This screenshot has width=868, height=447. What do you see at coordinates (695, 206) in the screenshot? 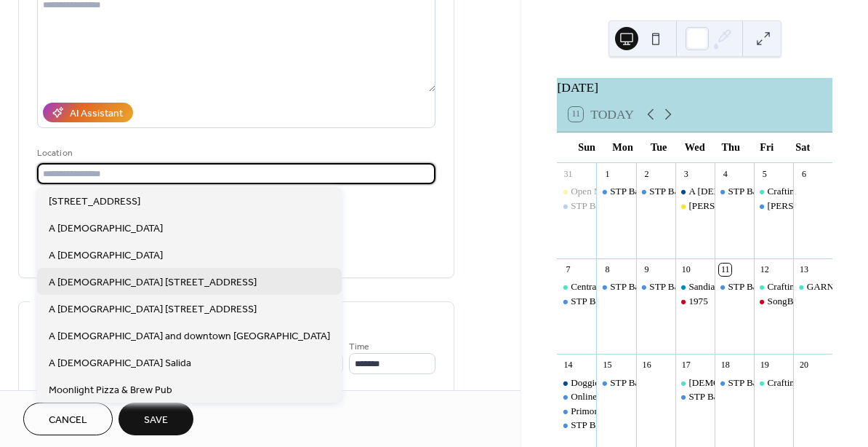
I see `div: Matt Flinner Trio opening guest Briony Hunn` at bounding box center [695, 206].